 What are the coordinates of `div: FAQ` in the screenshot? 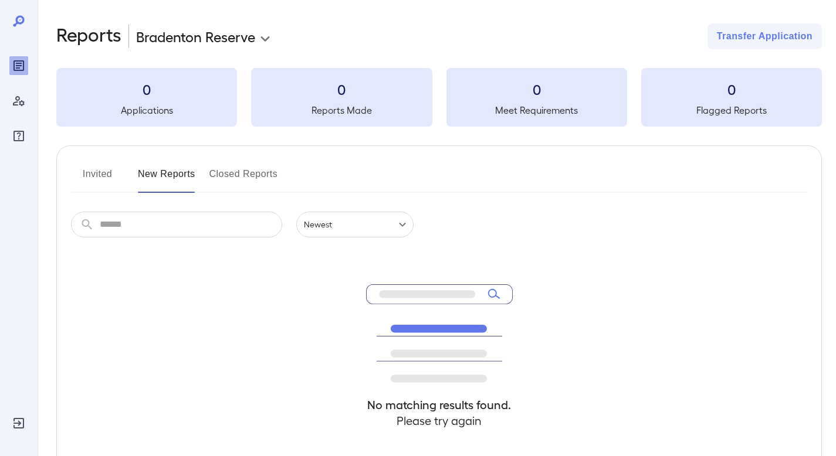 It's located at (19, 136).